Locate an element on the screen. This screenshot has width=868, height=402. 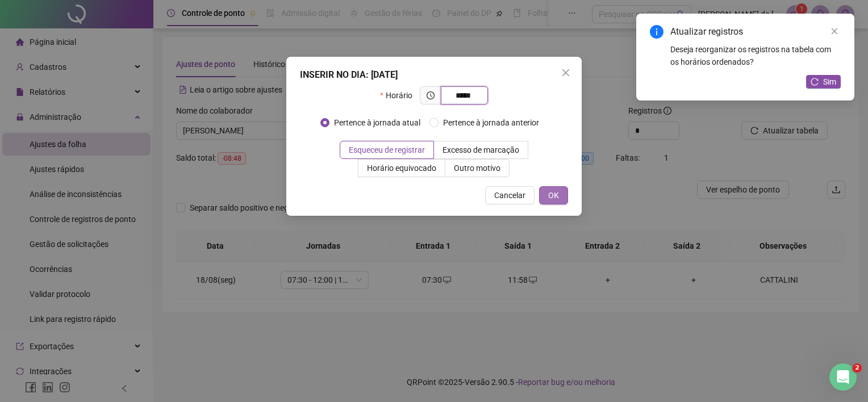
span: Sim is located at coordinates (830, 82).